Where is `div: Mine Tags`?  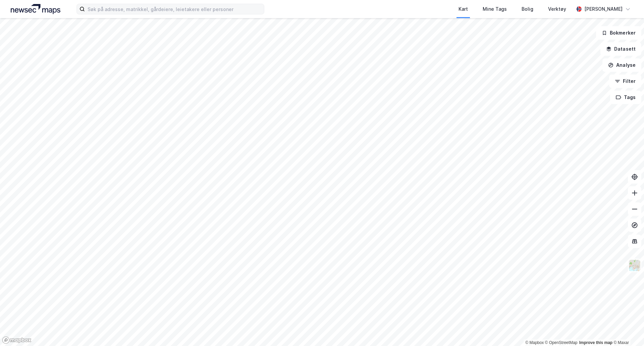
div: Mine Tags is located at coordinates (494, 9).